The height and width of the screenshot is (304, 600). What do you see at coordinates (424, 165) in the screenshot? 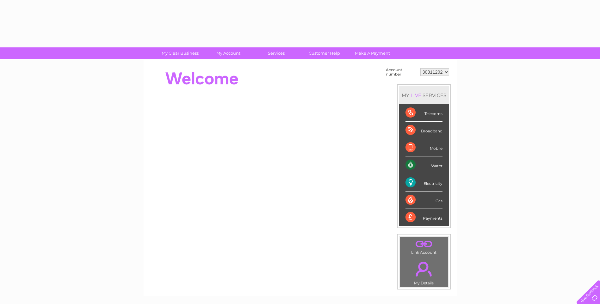
I see `div: Water` at bounding box center [424, 165].